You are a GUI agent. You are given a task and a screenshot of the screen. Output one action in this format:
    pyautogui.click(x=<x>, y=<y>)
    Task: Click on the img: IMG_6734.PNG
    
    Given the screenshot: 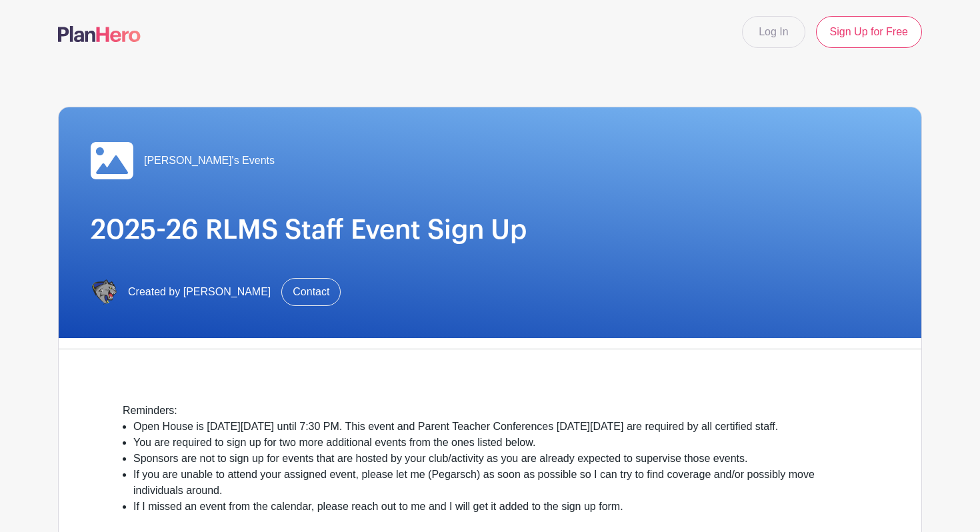 What is the action you would take?
    pyautogui.click(x=104, y=292)
    